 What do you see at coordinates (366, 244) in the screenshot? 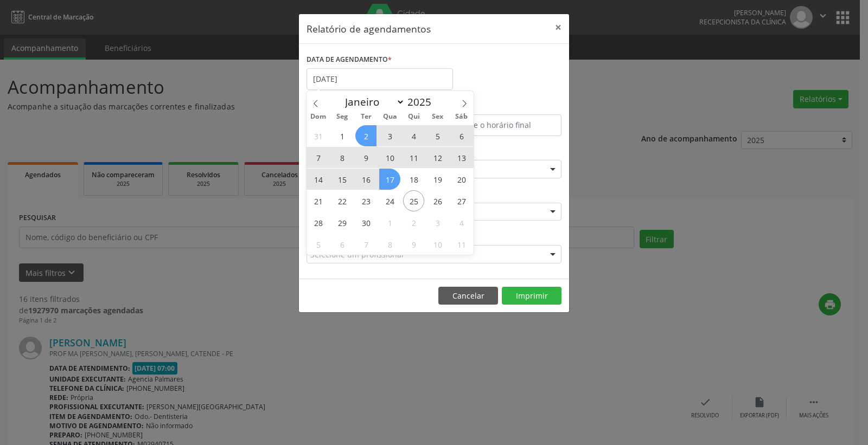
I see `span: Outubro 7, 2025` at bounding box center [366, 244].